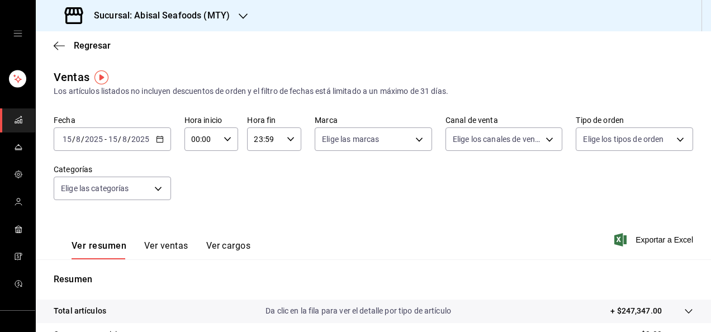 This screenshot has width=711, height=332. Describe the element at coordinates (166, 250) in the screenshot. I see `button: Ver ventas` at that location.